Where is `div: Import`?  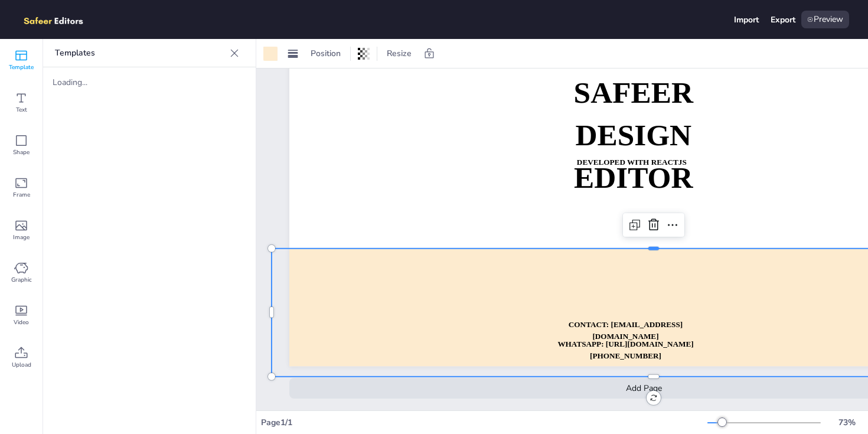 div: Import is located at coordinates (746, 20).